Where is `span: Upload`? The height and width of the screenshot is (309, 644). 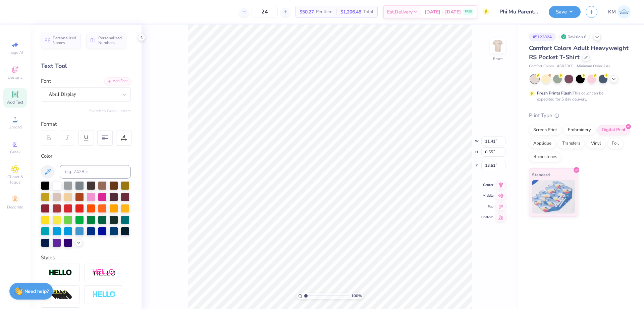 span: Upload is located at coordinates (15, 127).